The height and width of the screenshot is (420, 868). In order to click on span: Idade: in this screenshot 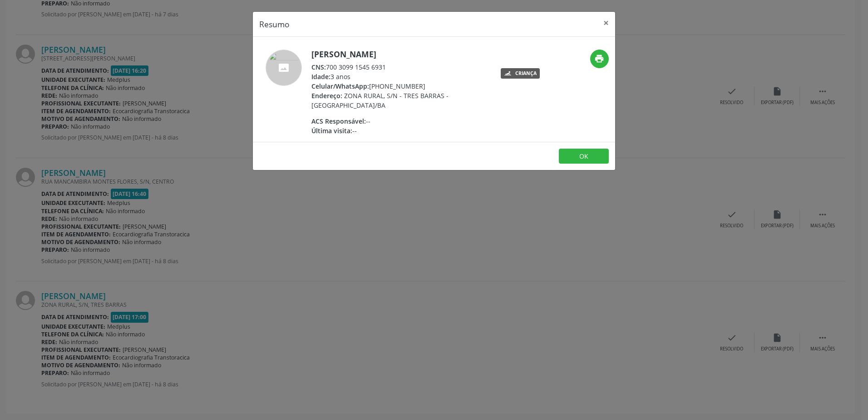, I will do `click(321, 76)`.